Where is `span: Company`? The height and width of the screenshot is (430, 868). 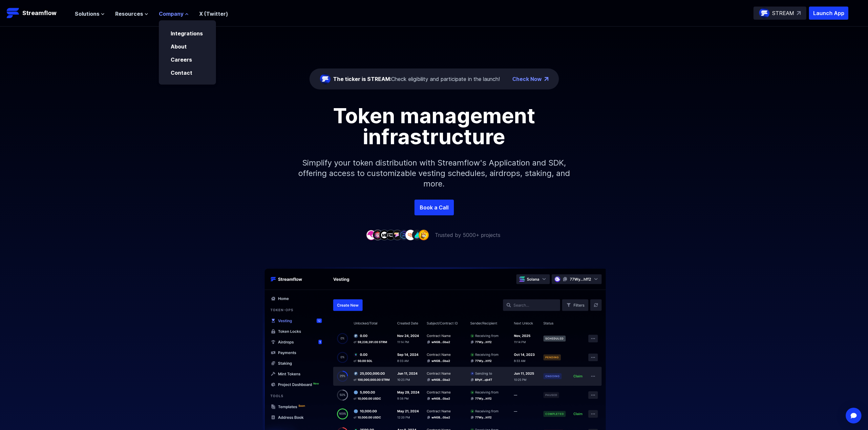 span: Company is located at coordinates (171, 14).